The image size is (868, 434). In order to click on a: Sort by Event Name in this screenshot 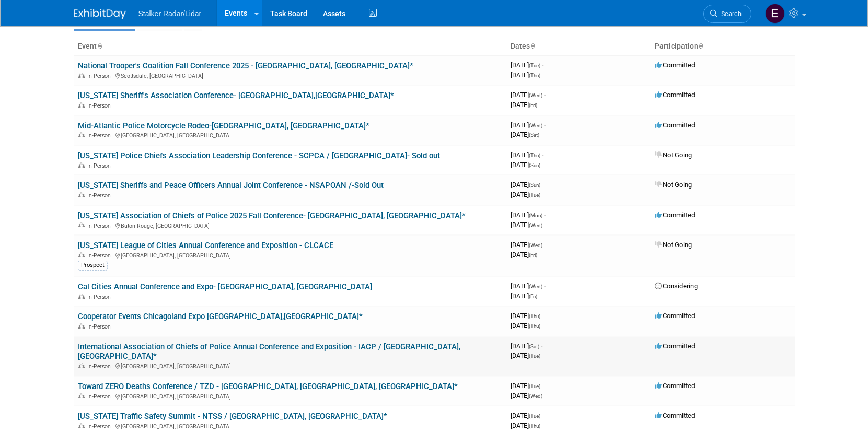, I will do `click(100, 46)`.